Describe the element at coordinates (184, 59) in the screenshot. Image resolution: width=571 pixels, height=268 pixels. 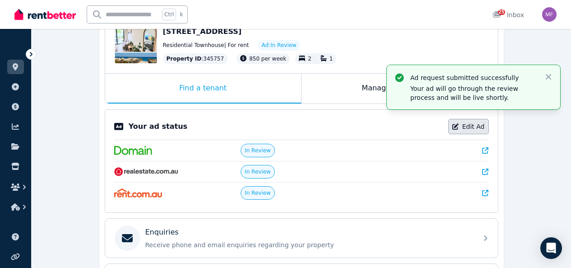
I see `span: Property ID` at that location.